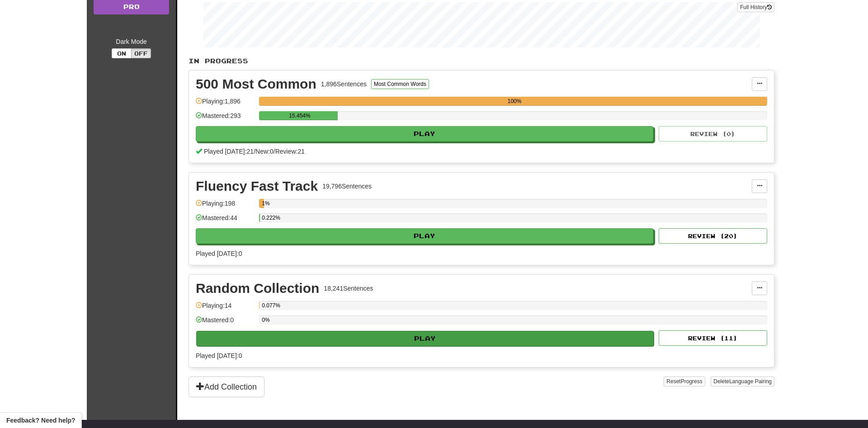 The image size is (868, 428). Describe the element at coordinates (515, 101) in the screenshot. I see `div: 100%` at that location.